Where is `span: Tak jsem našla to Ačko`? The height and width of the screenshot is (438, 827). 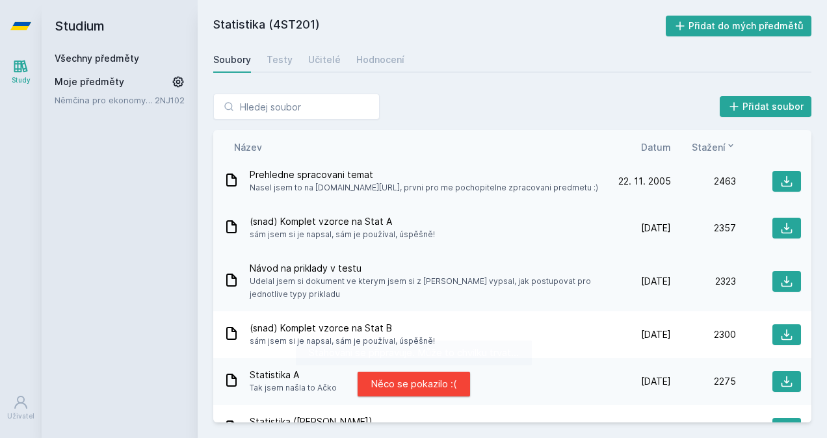 span: Tak jsem našla to Ačko is located at coordinates (293, 388).